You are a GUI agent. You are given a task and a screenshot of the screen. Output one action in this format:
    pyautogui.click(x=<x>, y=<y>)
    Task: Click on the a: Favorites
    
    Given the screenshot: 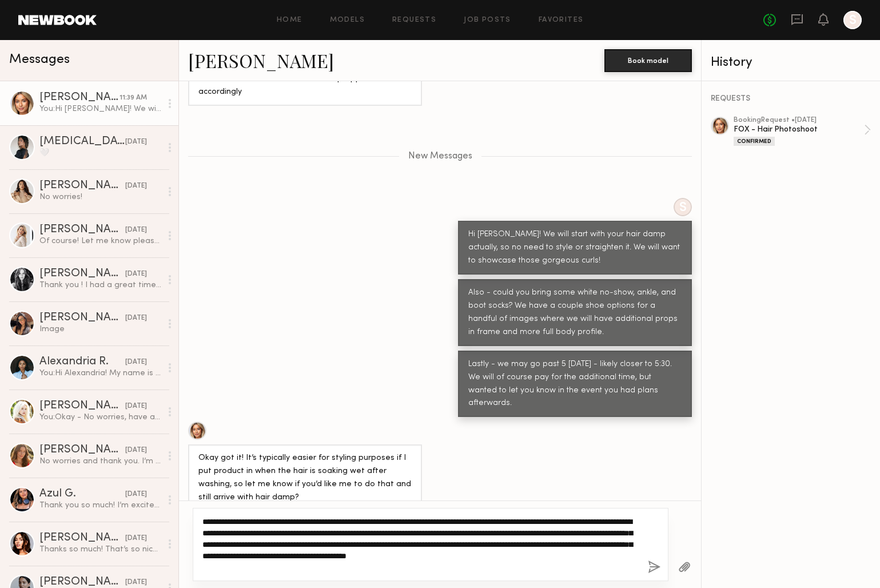 What is the action you would take?
    pyautogui.click(x=560, y=20)
    